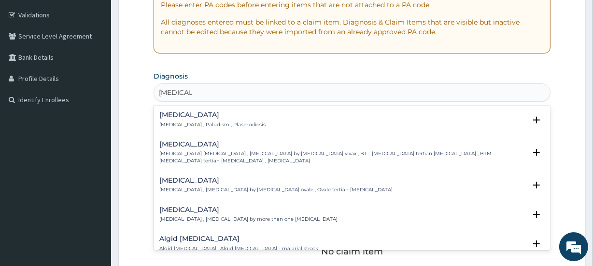 This screenshot has height=266, width=593. Describe the element at coordinates (351, 27) in the screenshot. I see `p: All diagnoses entered must be linked to a claim item. Diagnosis & Claim Items that are visible bu...` at that location.